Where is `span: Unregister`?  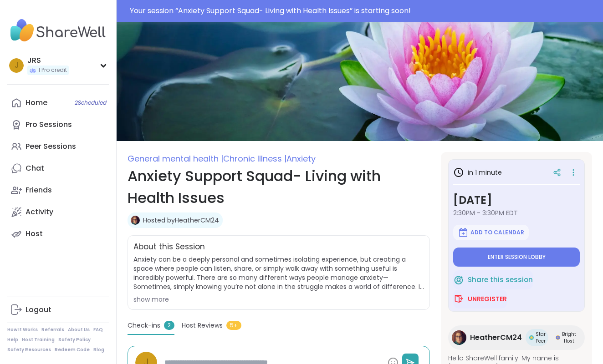 span: Unregister is located at coordinates (487, 299).